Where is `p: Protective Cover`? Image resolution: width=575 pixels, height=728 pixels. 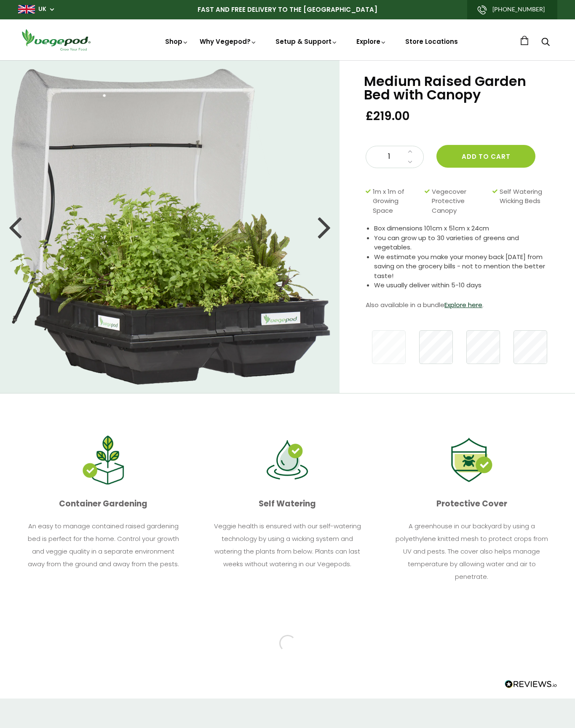 p: Protective Cover is located at coordinates (471, 504).